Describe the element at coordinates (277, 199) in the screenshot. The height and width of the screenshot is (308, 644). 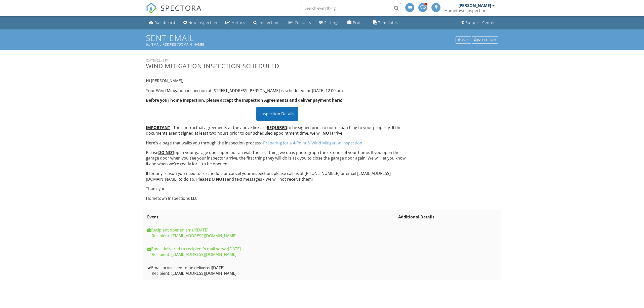
I see `p: Hometown Inspections LLC` at that location.